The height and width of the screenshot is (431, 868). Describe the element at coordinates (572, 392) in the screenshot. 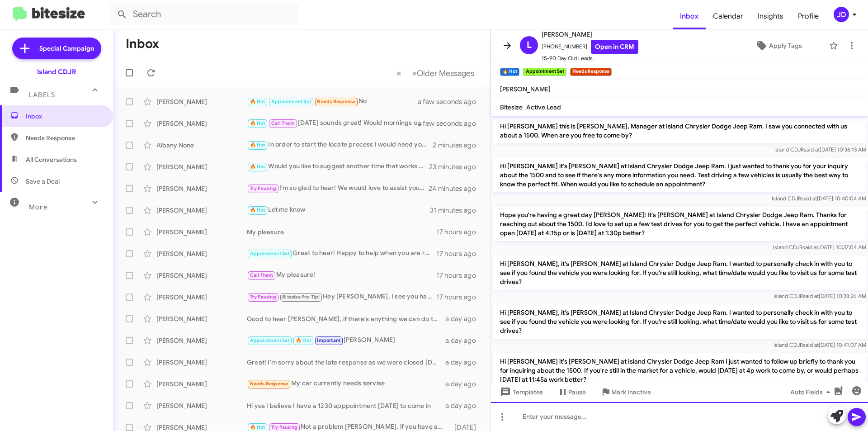

I see `button: Pause` at that location.